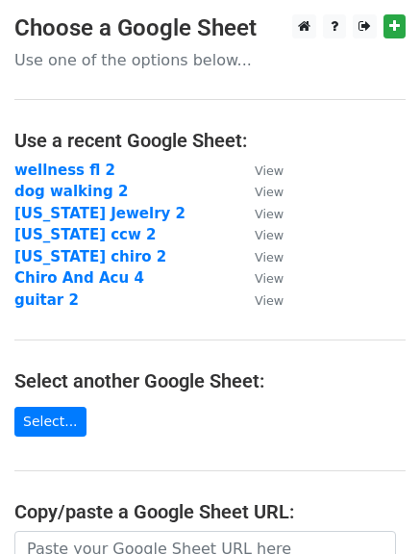 Image resolution: width=420 pixels, height=554 pixels. What do you see at coordinates (210, 60) in the screenshot?
I see `p: Use one of the options below...` at bounding box center [210, 60].